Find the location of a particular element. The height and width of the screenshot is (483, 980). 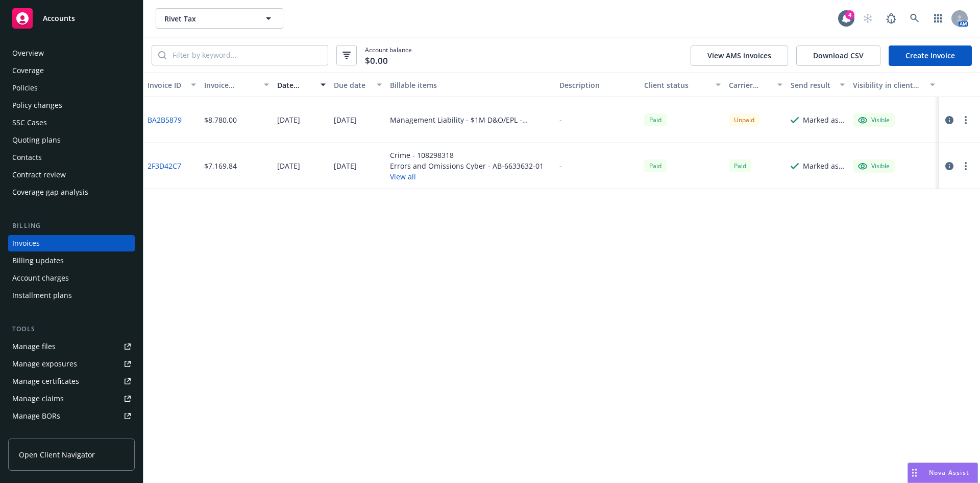

div: Quoting plans is located at coordinates (36, 140).